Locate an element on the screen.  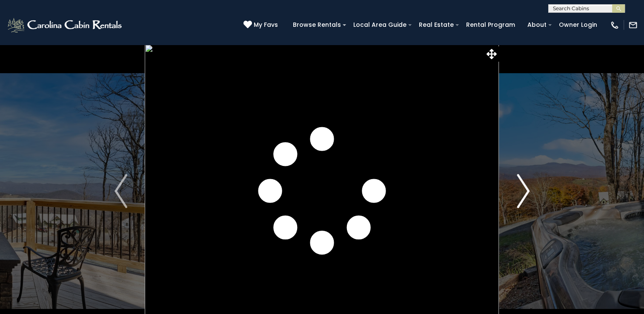
a: Rental Program is located at coordinates (491, 25).